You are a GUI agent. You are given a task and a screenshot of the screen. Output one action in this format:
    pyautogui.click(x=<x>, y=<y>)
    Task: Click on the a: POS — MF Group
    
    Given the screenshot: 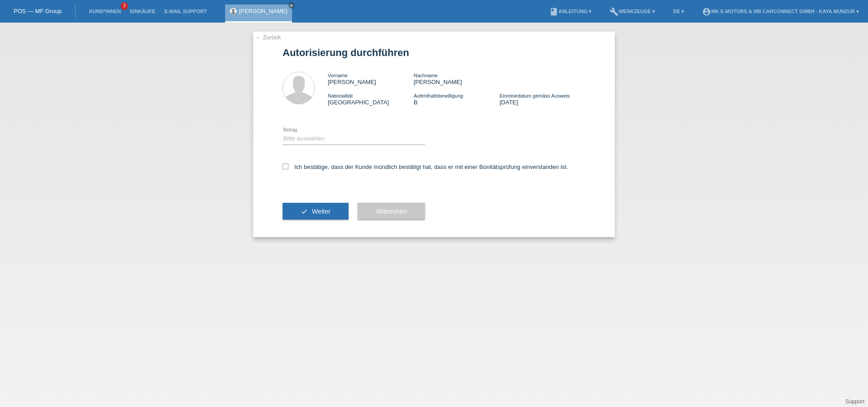 What is the action you would take?
    pyautogui.click(x=37, y=11)
    